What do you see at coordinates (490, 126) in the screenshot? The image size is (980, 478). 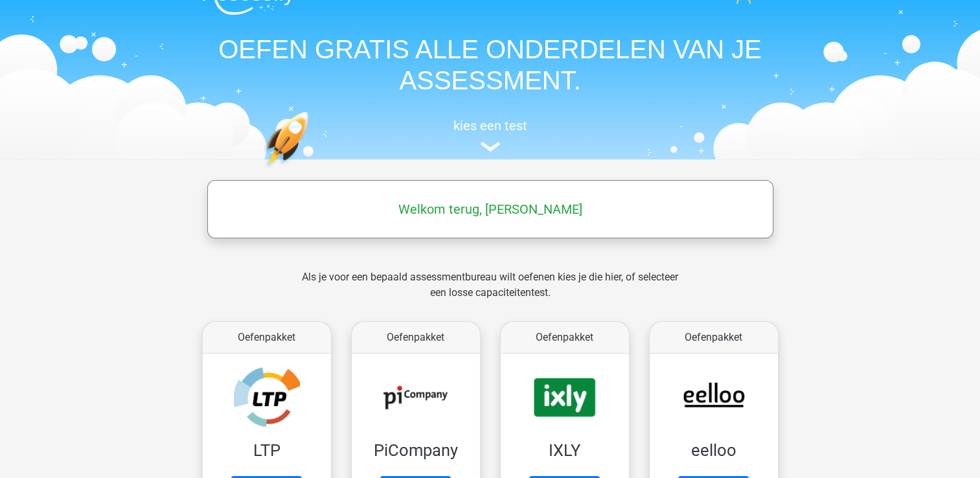 I see `h5: kies een test` at bounding box center [490, 126].